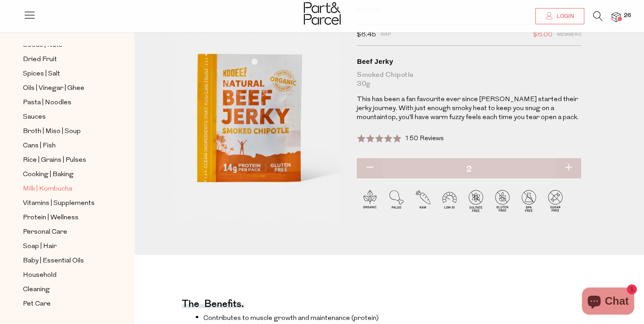 Image resolution: width=644 pixels, height=324 pixels. Describe the element at coordinates (59, 203) in the screenshot. I see `span: Vitamins | Supplements` at that location.